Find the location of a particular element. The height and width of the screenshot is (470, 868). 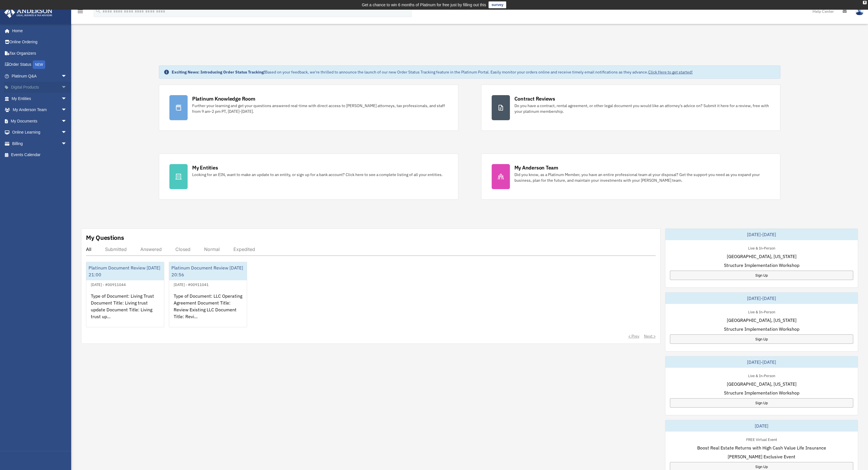

div: My Anderson Team is located at coordinates (536, 167).